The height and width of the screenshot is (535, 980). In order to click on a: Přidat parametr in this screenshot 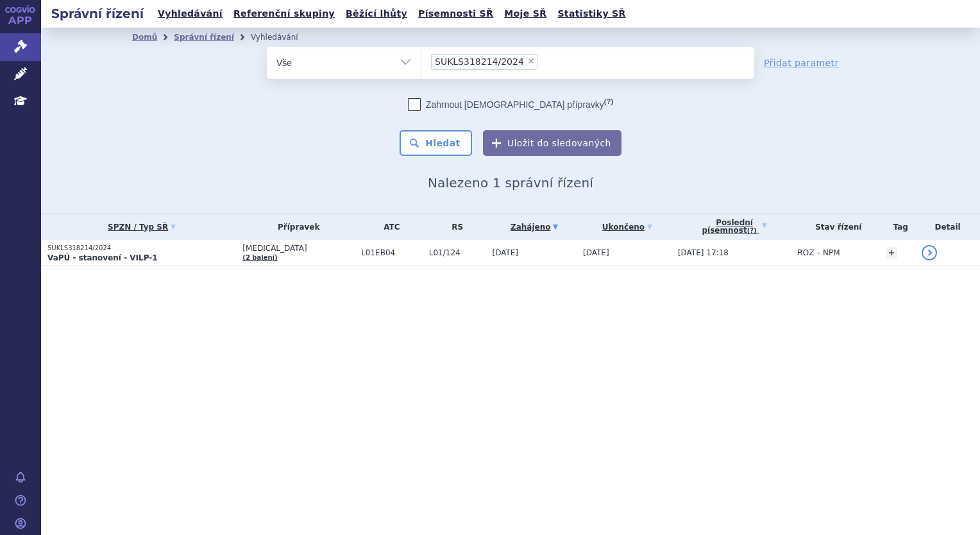, I will do `click(801, 63)`.